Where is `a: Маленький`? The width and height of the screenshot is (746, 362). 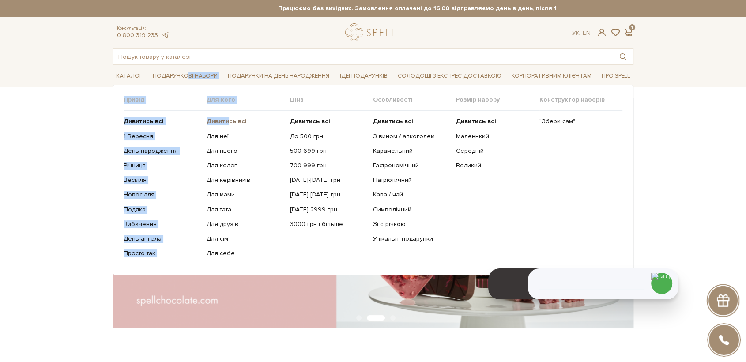
a: Маленький is located at coordinates (494, 136).